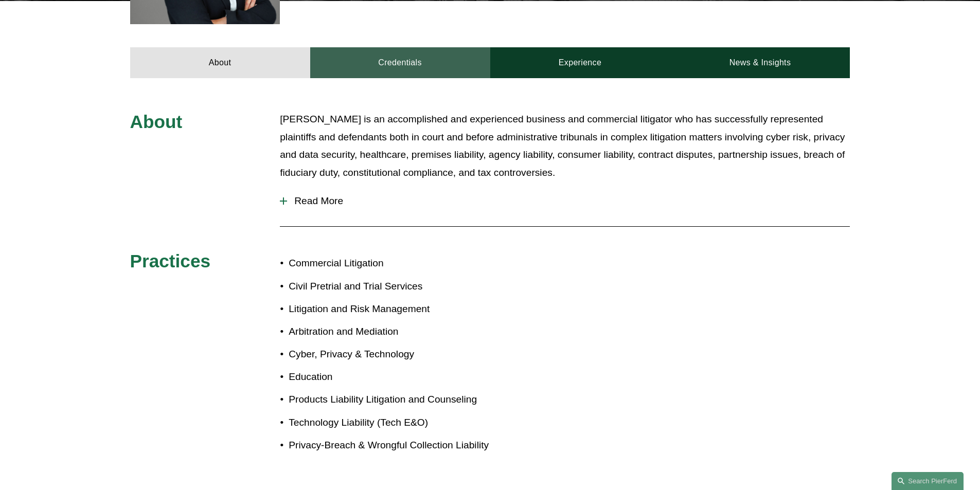 The height and width of the screenshot is (490, 980). What do you see at coordinates (156, 122) in the screenshot?
I see `span: About` at bounding box center [156, 122].